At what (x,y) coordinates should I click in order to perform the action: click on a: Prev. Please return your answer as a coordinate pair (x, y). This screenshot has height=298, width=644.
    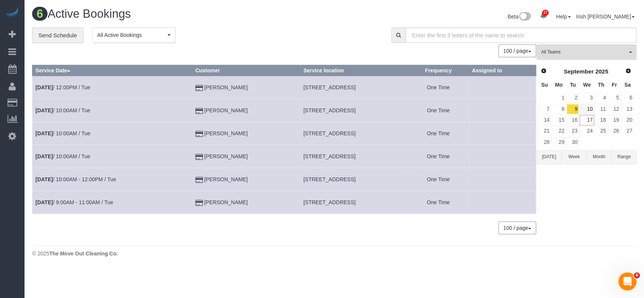
    Looking at the image, I should click on (544, 71).